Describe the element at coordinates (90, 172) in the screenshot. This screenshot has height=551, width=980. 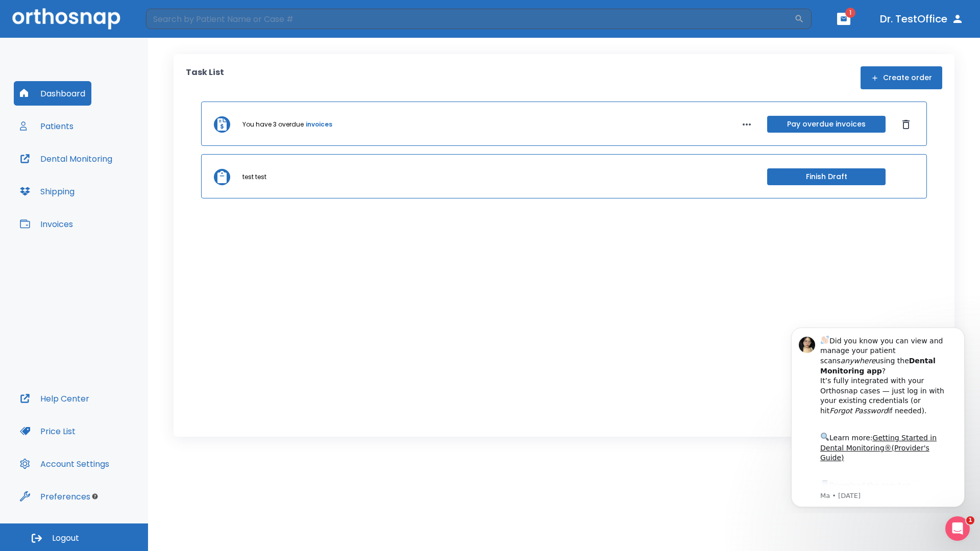
I see `a: App Store` at that location.